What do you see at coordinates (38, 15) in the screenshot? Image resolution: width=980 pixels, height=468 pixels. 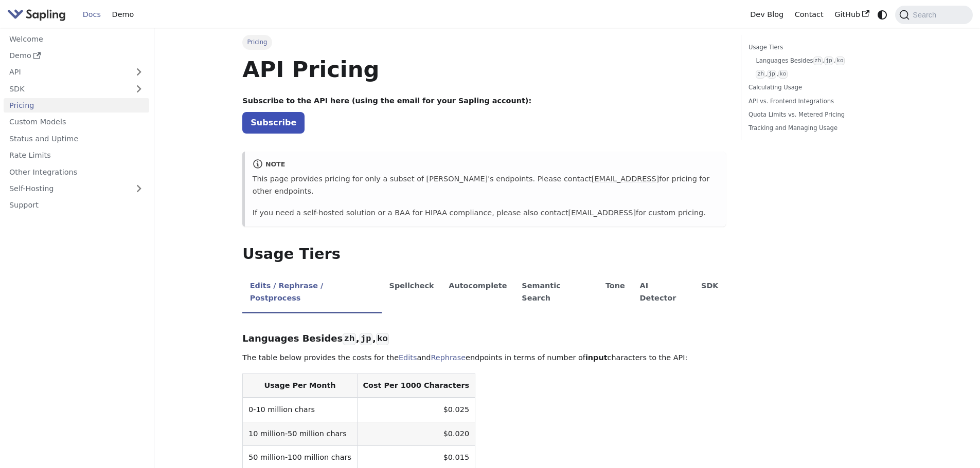 I see `a: Sapling.aiSapling.ai` at bounding box center [38, 15].